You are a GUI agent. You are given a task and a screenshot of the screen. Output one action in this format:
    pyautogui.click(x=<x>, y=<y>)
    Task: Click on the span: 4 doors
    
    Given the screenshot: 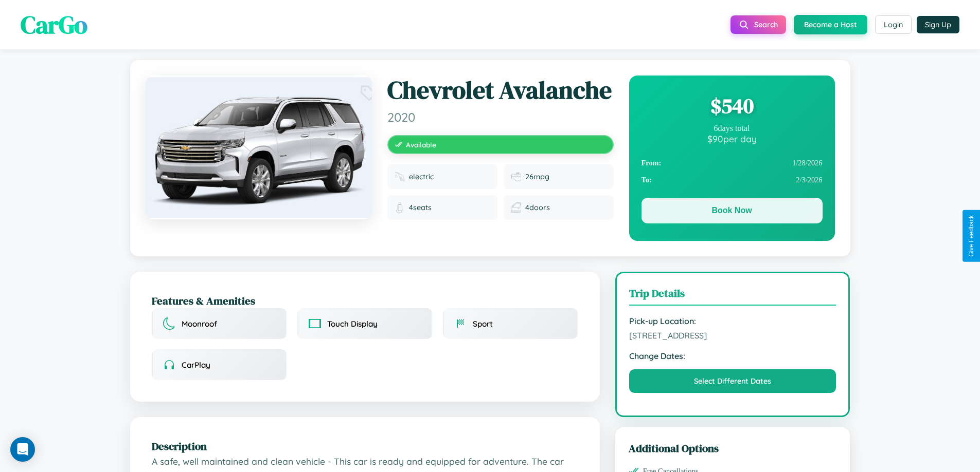 What is the action you would take?
    pyautogui.click(x=538, y=208)
    